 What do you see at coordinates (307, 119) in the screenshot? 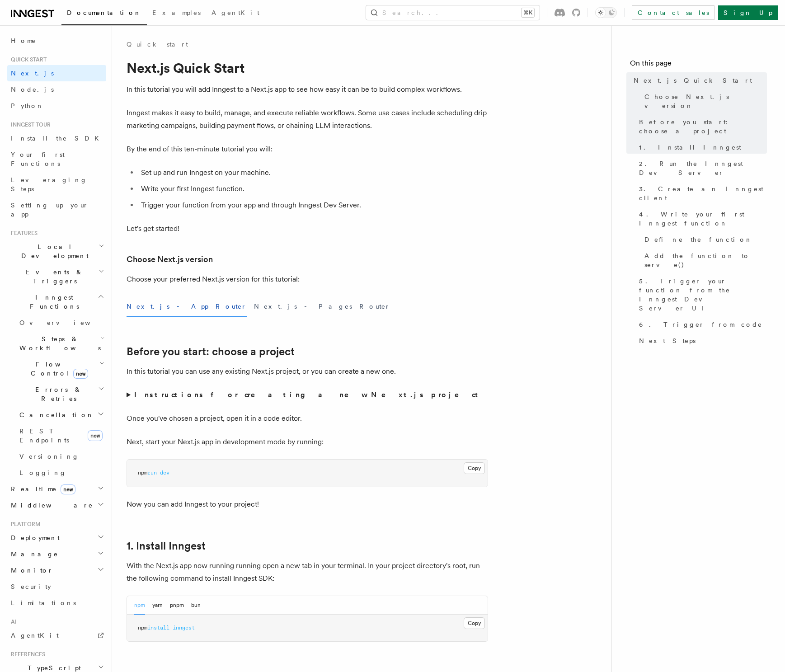
I see `p: Inngest makes it easy to build, manage, and execute reliable workflows. Some use cases include sc...` at bounding box center [307, 119].